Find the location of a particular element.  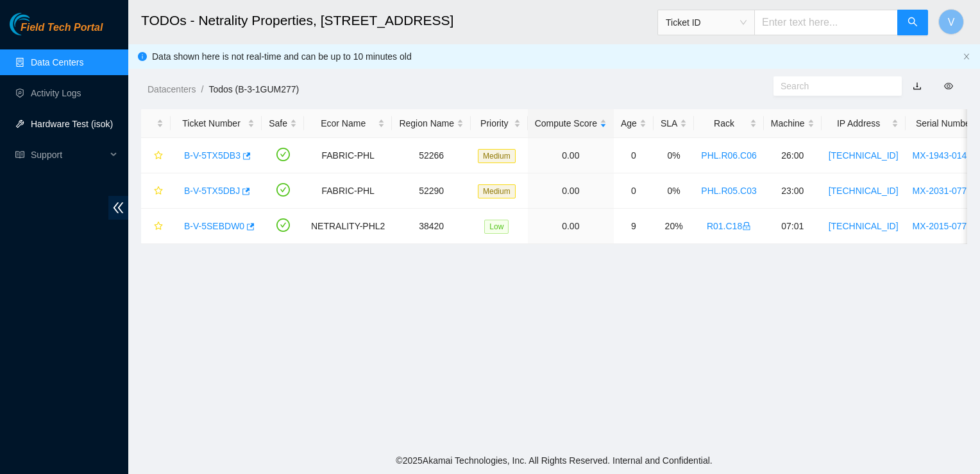

span: search is located at coordinates (913, 22).